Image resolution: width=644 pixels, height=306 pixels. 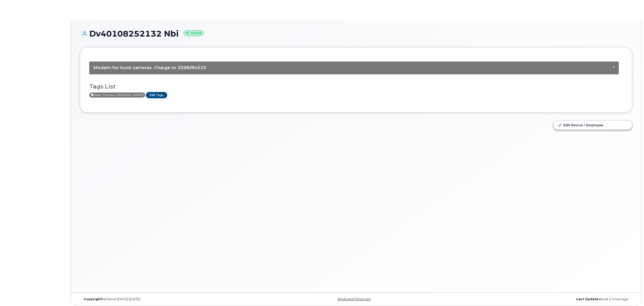 What do you see at coordinates (540, 299) in the screenshot?
I see `div: about 5 hours ago` at bounding box center [540, 299].